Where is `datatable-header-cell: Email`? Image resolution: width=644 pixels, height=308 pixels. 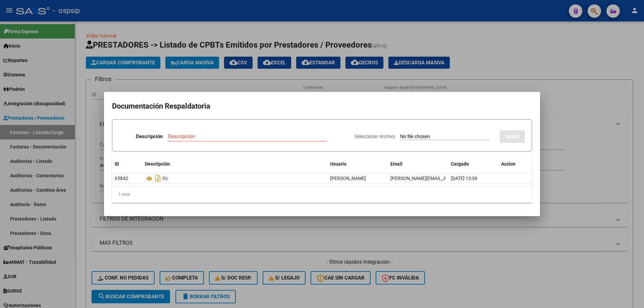 datatable-header-cell: Email is located at coordinates (418, 164).